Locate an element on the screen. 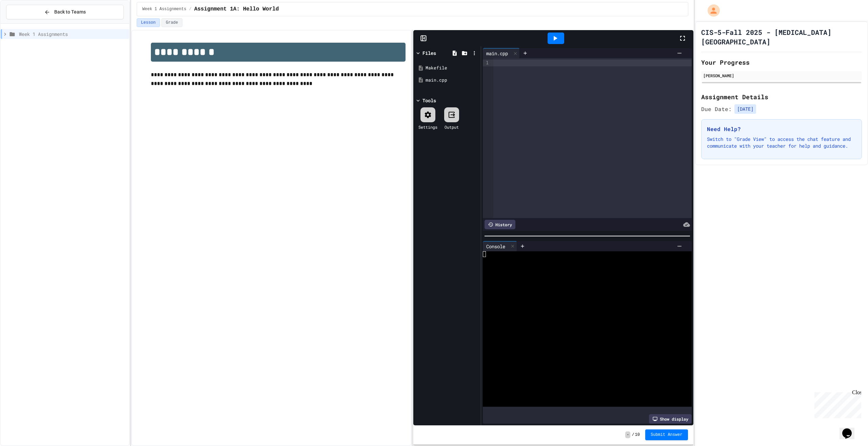 The width and height of the screenshot is (868, 446). div: Files is located at coordinates (430, 53).